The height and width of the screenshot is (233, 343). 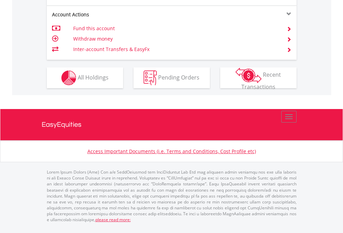 I want to click on img: holdings-wht.png, so click(x=69, y=78).